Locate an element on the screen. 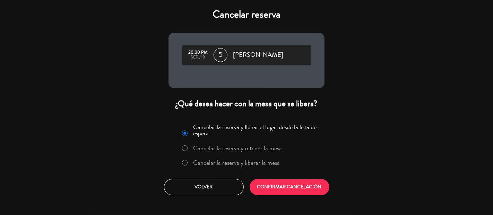 The image size is (493, 215). div: sep., 19 is located at coordinates (198, 58).